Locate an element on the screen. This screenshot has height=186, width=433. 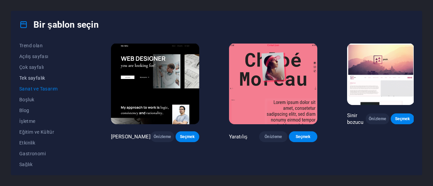
button: Tek sayfalık is located at coordinates (50, 78).